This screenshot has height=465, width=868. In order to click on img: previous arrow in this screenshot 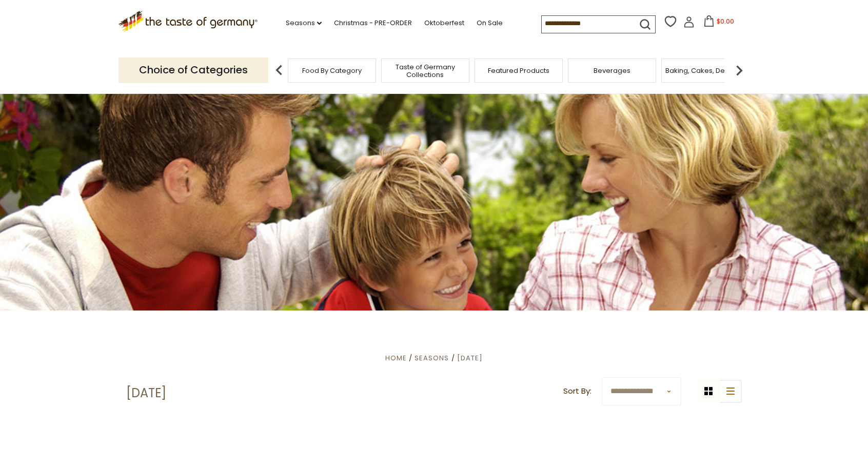, I will do `click(279, 70)`.